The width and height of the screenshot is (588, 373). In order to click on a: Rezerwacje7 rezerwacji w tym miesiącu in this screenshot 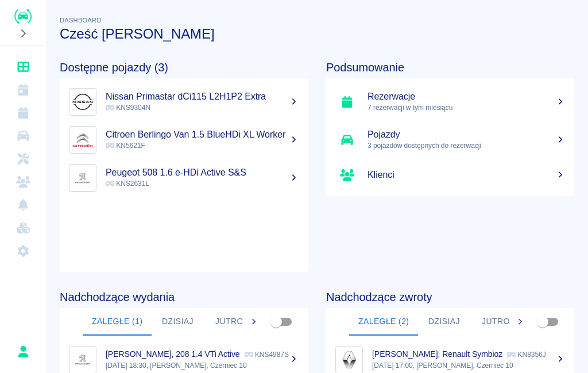, I will do `click(451, 102)`.